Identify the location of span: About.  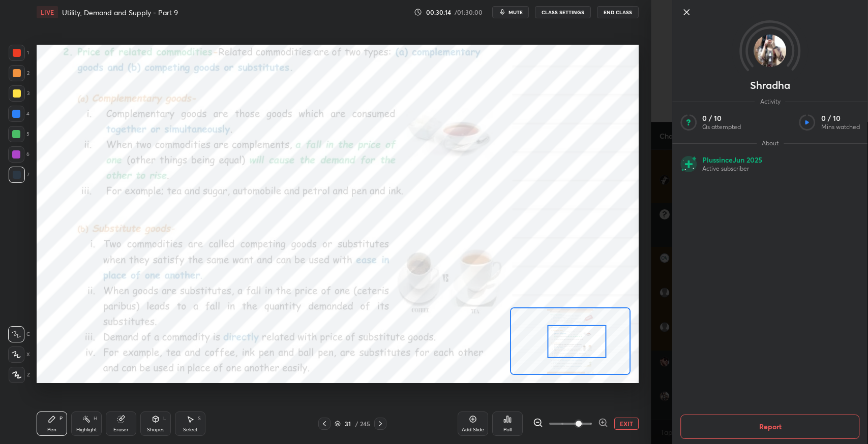
(770, 143).